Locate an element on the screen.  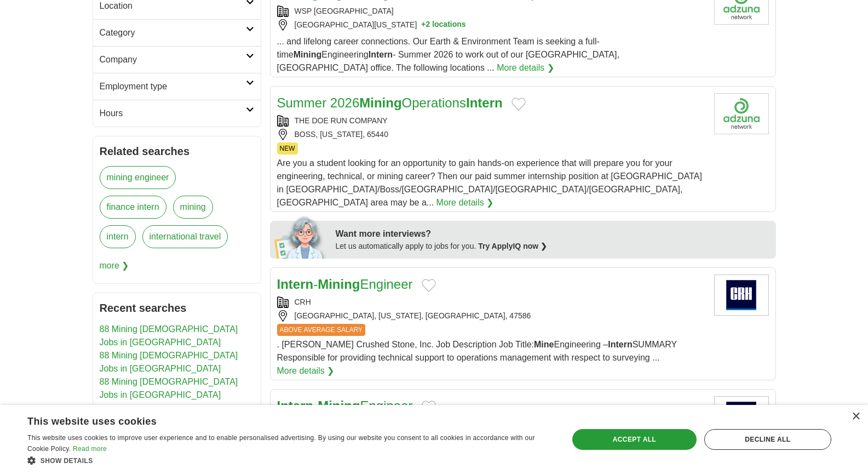
div: THE DOE RUN COMPANY is located at coordinates (491, 120).